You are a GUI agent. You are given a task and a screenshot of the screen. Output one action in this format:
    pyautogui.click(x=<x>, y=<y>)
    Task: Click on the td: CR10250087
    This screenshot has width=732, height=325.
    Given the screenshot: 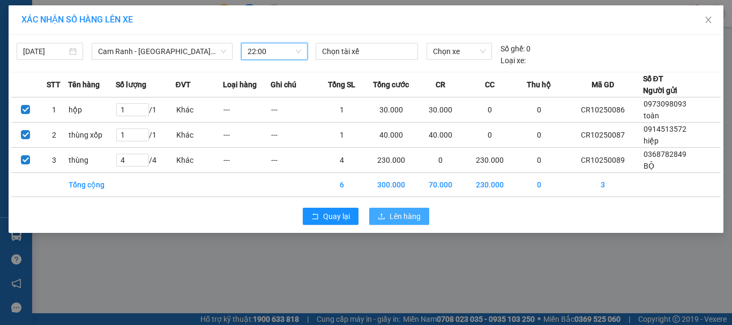 What is the action you would take?
    pyautogui.click(x=603, y=135)
    